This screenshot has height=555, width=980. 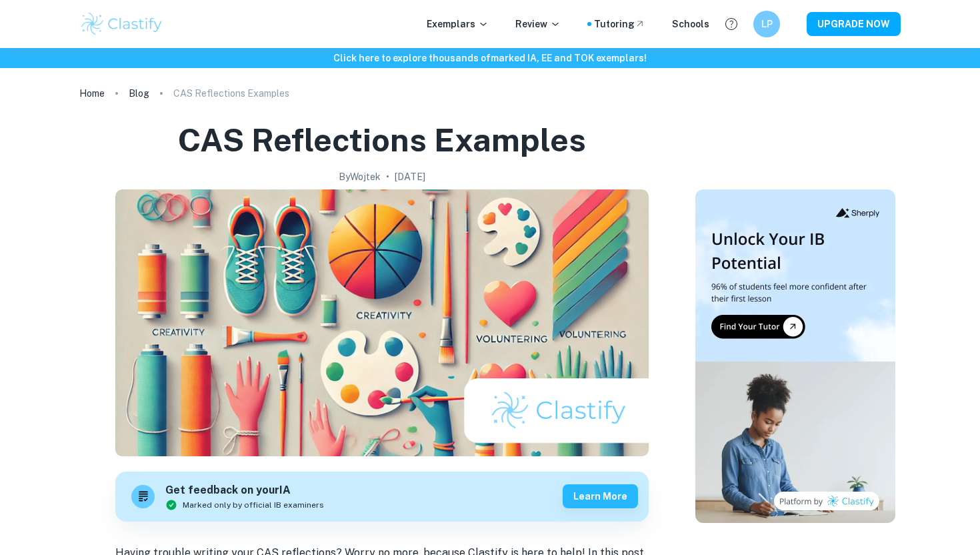 What do you see at coordinates (766, 24) in the screenshot?
I see `h6: LP` at bounding box center [766, 24].